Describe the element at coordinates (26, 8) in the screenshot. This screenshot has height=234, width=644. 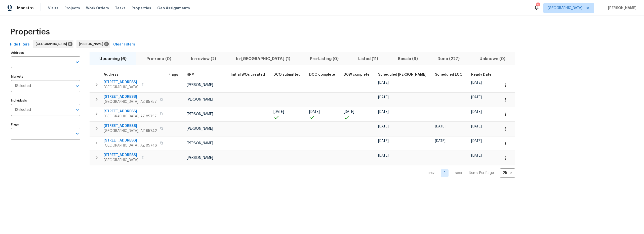
I see `span: Maestro` at that location.